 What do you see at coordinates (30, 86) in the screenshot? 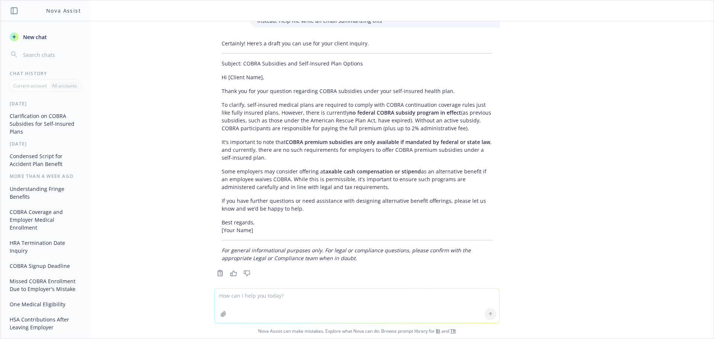
I see `p: Current account` at bounding box center [30, 86].